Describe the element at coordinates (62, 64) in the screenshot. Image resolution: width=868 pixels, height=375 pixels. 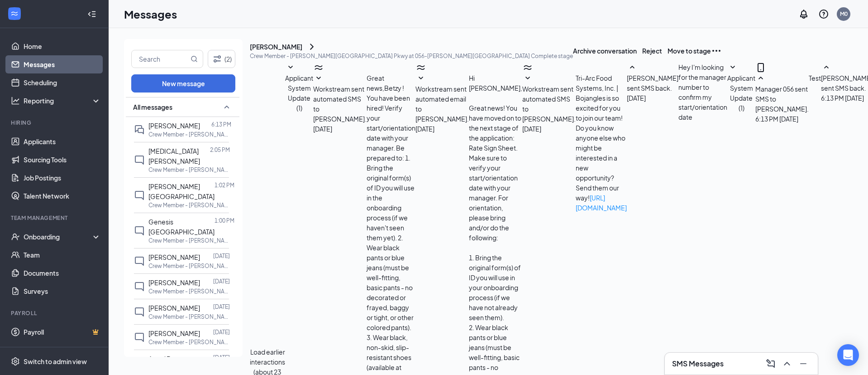
I see `a: Messages` at that location.